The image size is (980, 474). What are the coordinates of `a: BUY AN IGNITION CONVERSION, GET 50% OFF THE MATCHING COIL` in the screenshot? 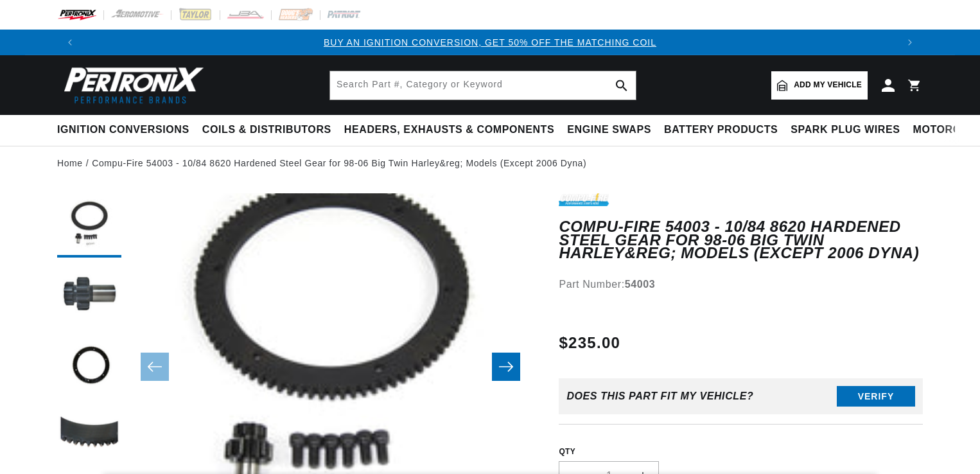 It's located at (490, 42).